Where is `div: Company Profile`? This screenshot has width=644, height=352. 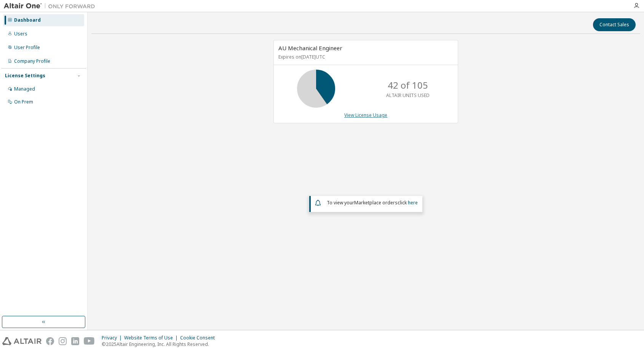
div: Company Profile is located at coordinates (32, 61).